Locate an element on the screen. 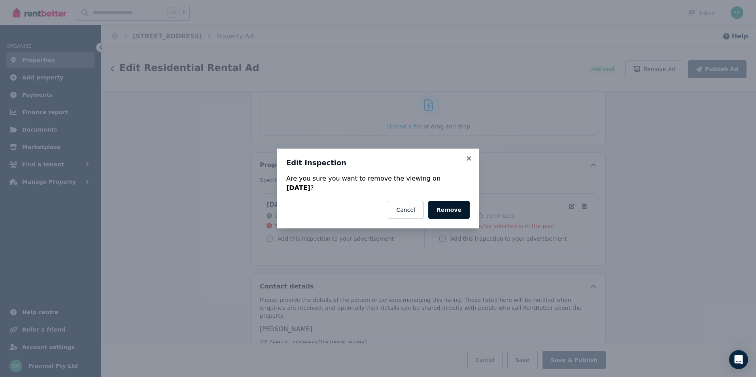 The height and width of the screenshot is (377, 756). button: Cancel is located at coordinates (405, 210).